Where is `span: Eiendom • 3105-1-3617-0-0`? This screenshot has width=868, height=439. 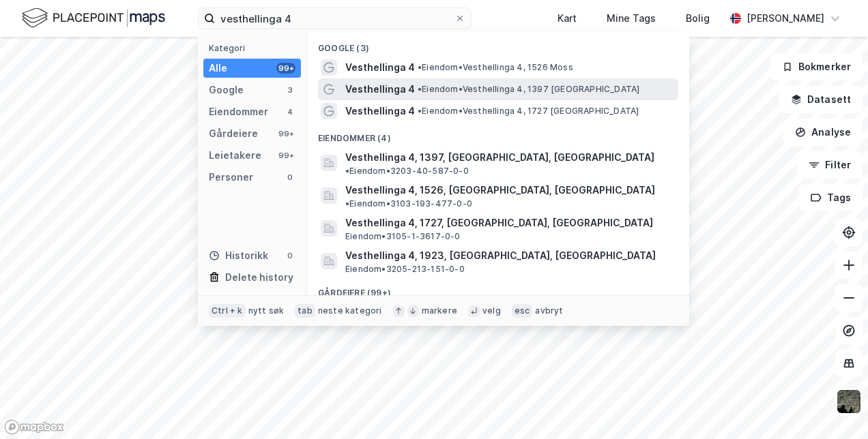 span: Eiendom • 3105-1-3617-0-0 is located at coordinates (403, 237).